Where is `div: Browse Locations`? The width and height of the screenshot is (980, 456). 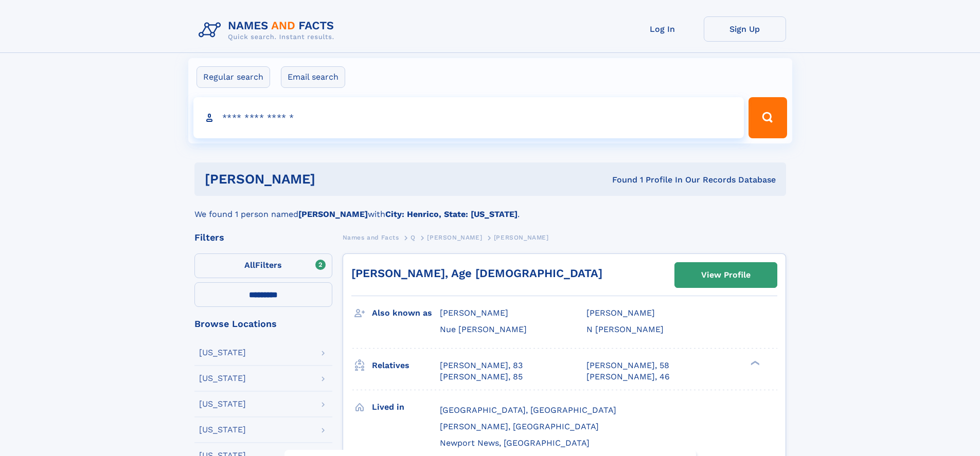 div: Browse Locations is located at coordinates (264, 324).